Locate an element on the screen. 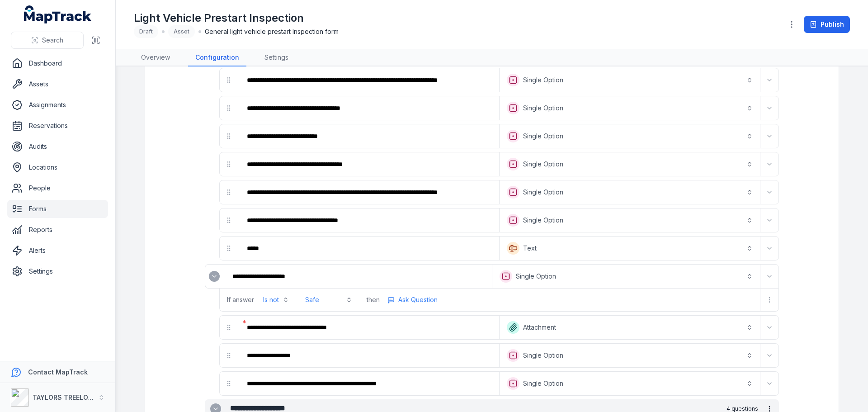  a: Reports is located at coordinates (57, 230).